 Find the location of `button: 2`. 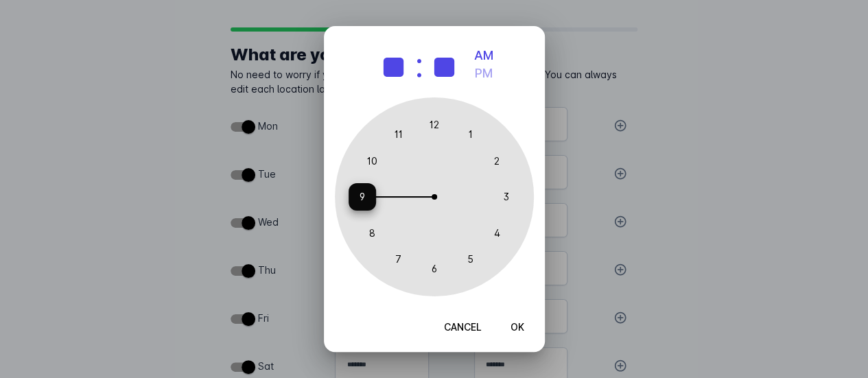

button: 2 is located at coordinates (496, 161).